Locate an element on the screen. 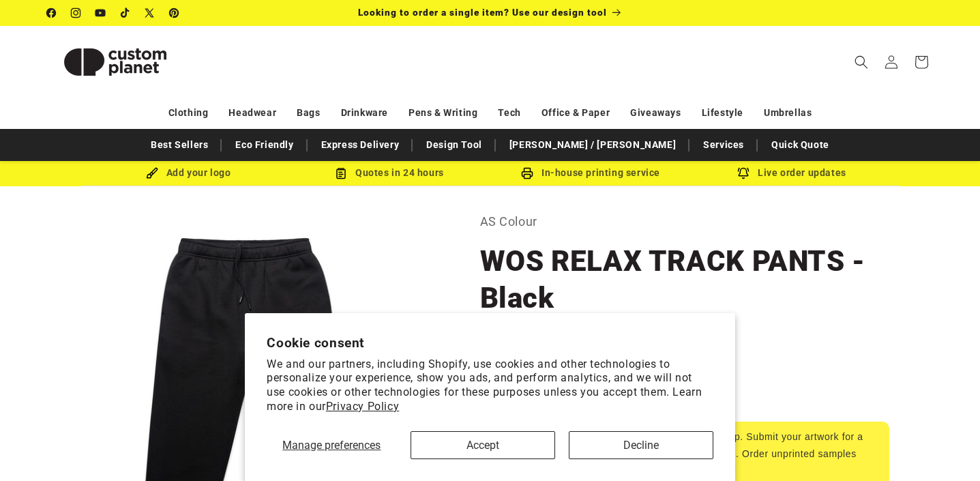  a: Bags is located at coordinates (308, 112).